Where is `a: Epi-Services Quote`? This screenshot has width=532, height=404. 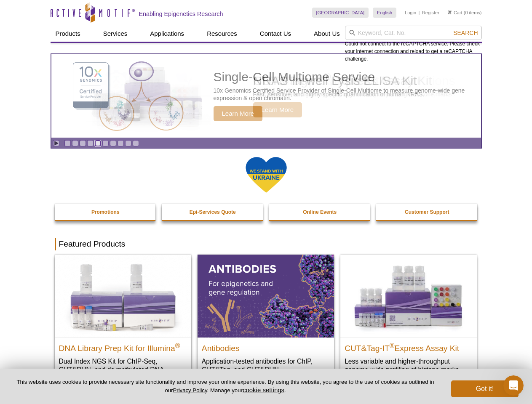 a: Epi-Services Quote is located at coordinates (213, 212).